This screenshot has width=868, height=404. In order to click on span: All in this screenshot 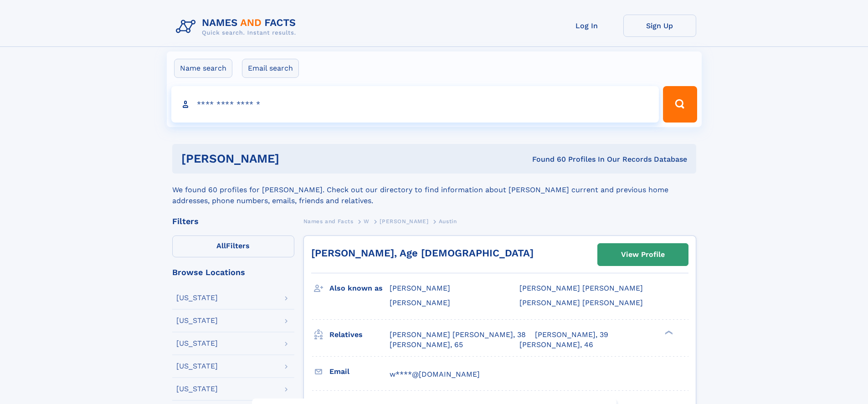, I will do `click(221, 246)`.